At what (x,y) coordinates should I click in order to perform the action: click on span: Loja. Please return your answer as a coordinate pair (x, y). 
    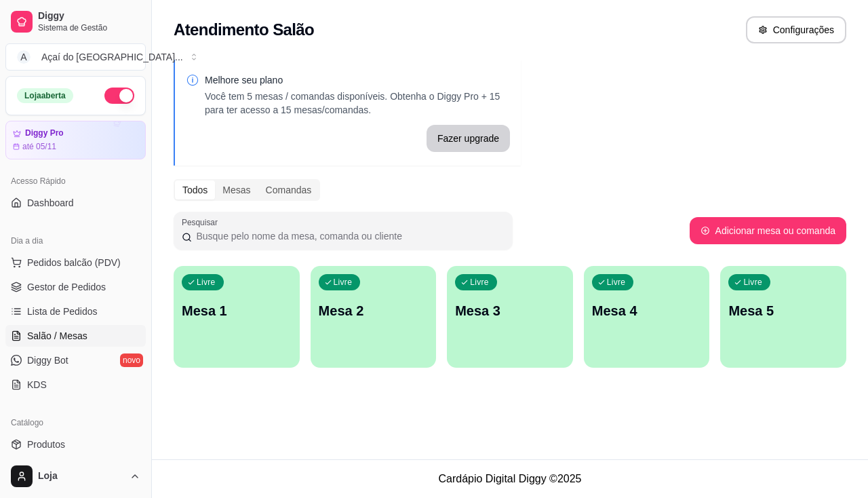
    Looking at the image, I should click on (81, 476).